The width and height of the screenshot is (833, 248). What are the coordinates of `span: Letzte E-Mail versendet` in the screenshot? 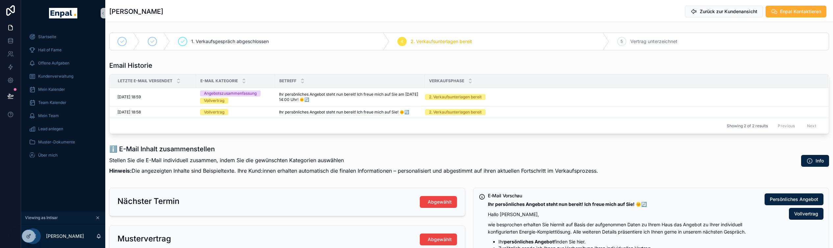 It's located at (145, 81).